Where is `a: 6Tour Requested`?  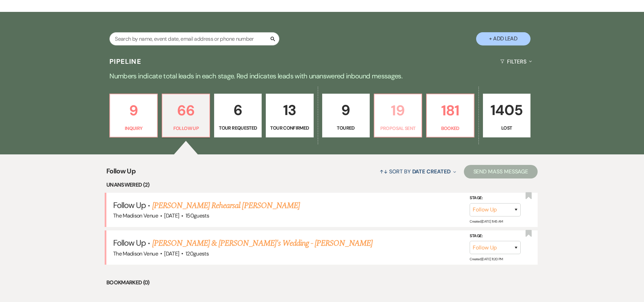 a: 6Tour Requested is located at coordinates (238, 116).